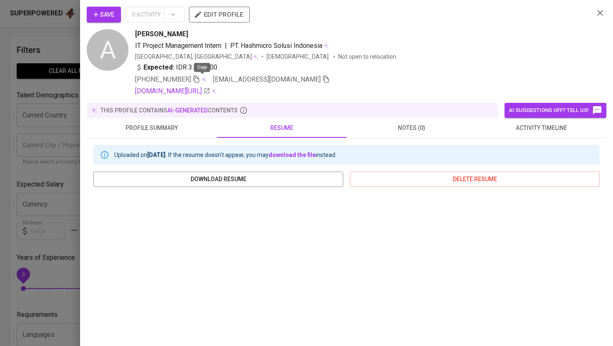 The width and height of the screenshot is (613, 346). What do you see at coordinates (367, 57) in the screenshot?
I see `p: Not open to relocation` at bounding box center [367, 57].